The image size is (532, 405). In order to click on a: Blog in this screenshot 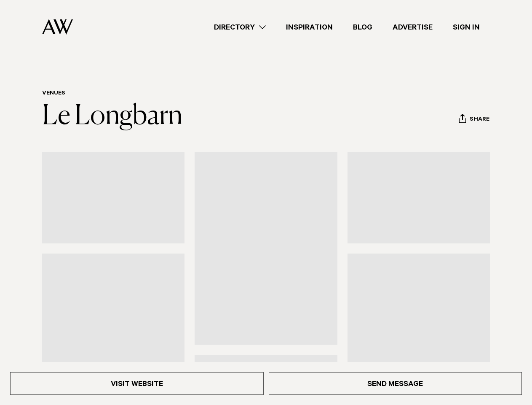, I will do `click(363, 27)`.